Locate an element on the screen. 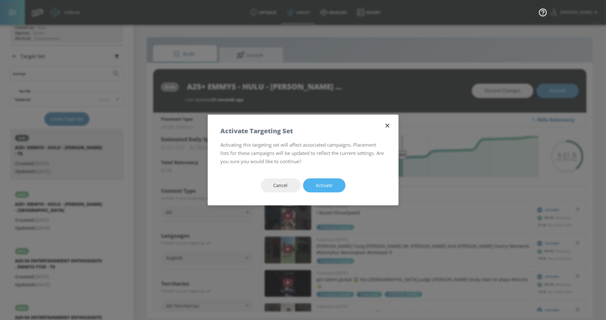 Image resolution: width=606 pixels, height=320 pixels. p: Activating this targeting set will affect associated campaigns. Placement lists for these campaig... is located at coordinates (303, 153).